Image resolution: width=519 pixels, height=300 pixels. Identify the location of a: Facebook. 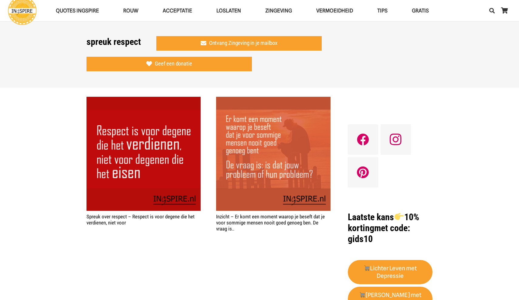
(363, 140).